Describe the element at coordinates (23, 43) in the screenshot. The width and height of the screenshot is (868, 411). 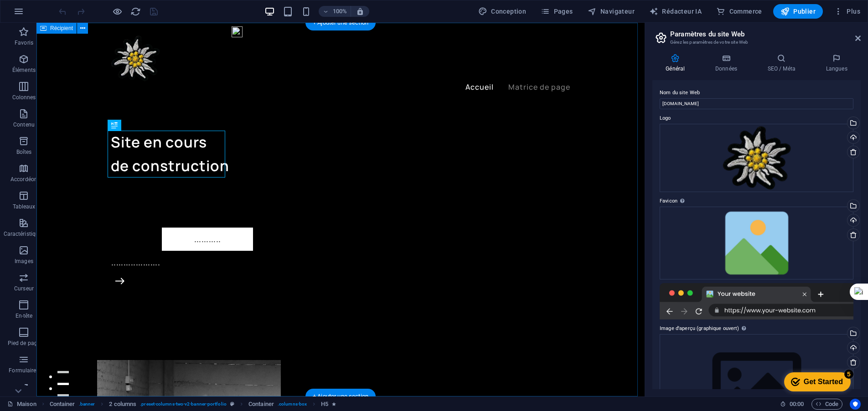
I see `font: Favoris` at that location.